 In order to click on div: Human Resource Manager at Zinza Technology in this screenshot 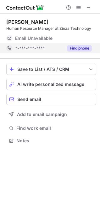, I will do `click(51, 29)`.